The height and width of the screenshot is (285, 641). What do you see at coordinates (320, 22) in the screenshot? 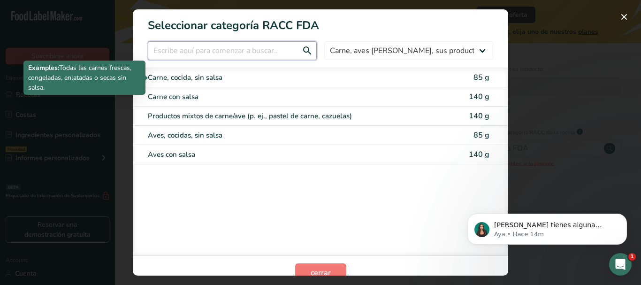
I see `h1: Seleccionar categoría RACC FDA` at bounding box center [320, 22].